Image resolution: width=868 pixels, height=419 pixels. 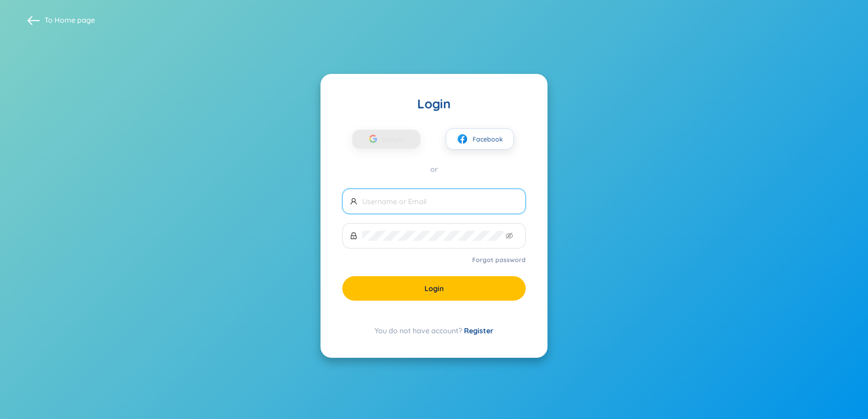 What do you see at coordinates (74, 20) in the screenshot?
I see `a: Home page` at bounding box center [74, 20].